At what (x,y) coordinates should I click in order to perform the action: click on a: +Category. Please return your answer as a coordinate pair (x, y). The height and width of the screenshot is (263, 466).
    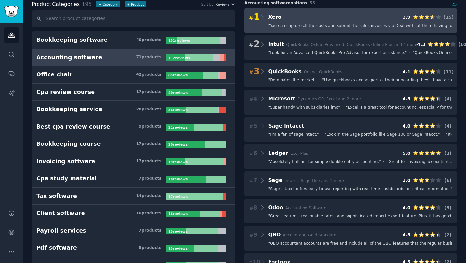
    Looking at the image, I should click on (108, 4).